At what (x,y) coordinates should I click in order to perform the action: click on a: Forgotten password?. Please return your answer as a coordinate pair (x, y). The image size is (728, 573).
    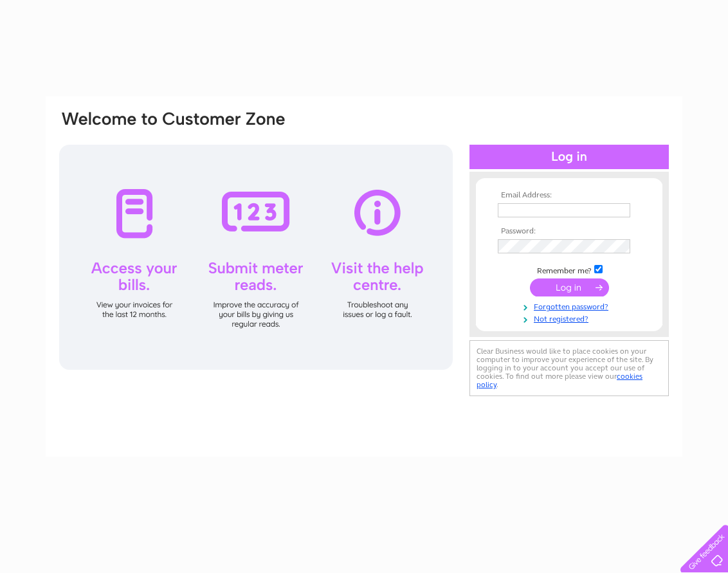
    Looking at the image, I should click on (571, 305).